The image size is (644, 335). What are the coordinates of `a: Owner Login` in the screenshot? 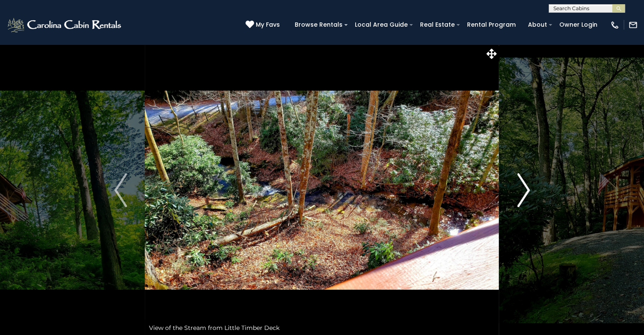 It's located at (578, 25).